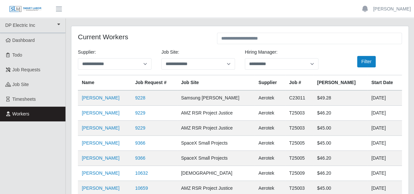 The image size is (414, 194). I want to click on th: Job #, so click(299, 83).